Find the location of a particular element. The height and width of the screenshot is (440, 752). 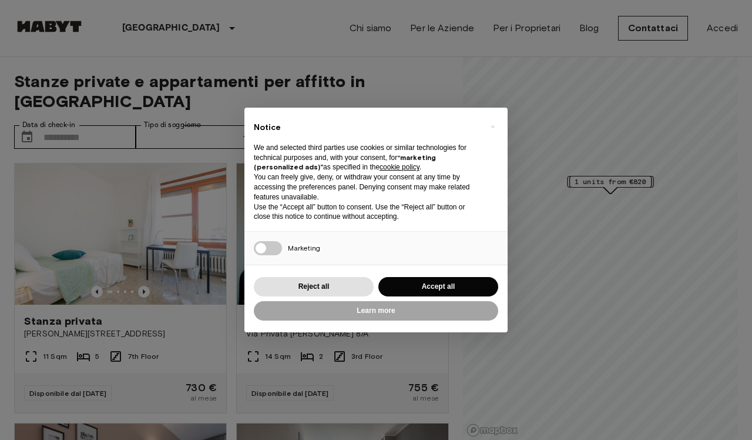

p: Use the “Accept all” button to consent. Use the “Reject all” button or close this notice to conti... is located at coordinates (367, 212).